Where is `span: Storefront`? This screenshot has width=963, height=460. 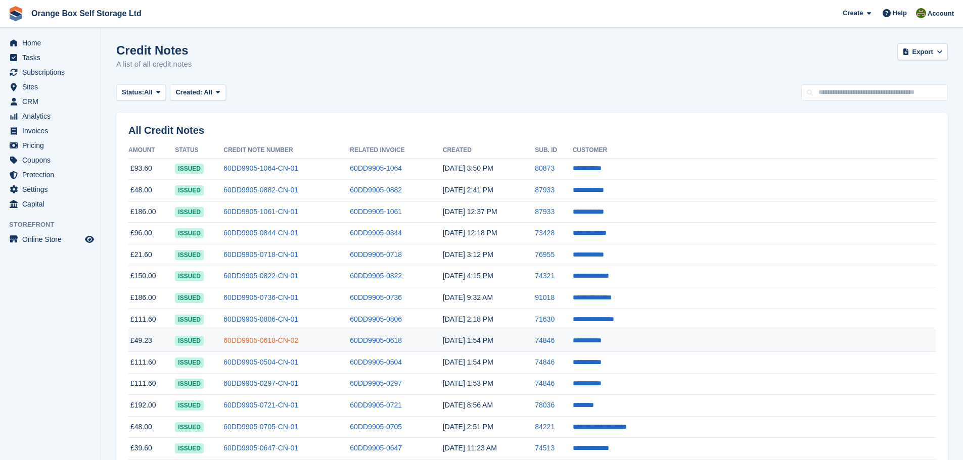
span: Storefront is located at coordinates (55, 225).